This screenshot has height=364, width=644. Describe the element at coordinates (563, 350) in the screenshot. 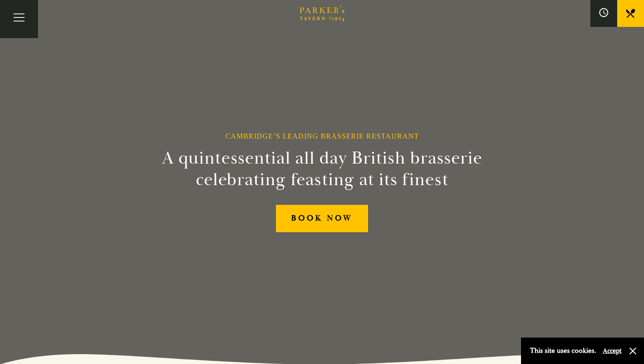

I see `p: This site uses cookies.` at that location.